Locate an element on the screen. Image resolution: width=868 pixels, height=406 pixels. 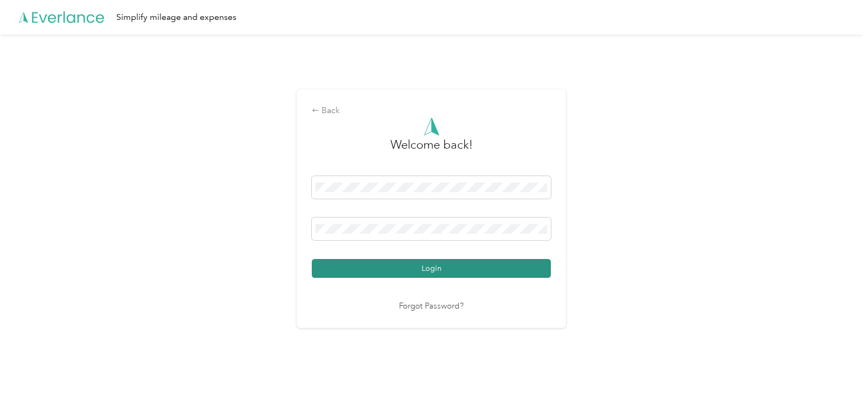
h3: greeting is located at coordinates (431, 151).